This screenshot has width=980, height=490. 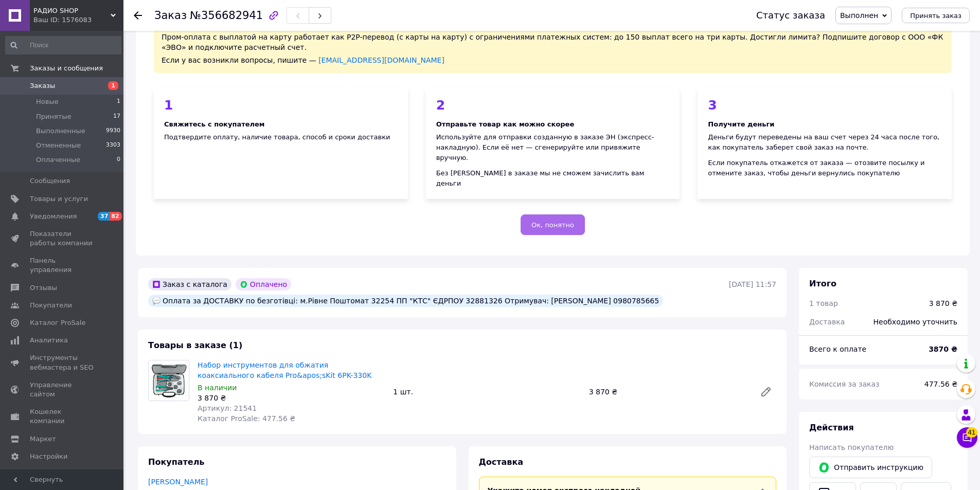 I want to click on span: Уведомления, so click(x=53, y=217).